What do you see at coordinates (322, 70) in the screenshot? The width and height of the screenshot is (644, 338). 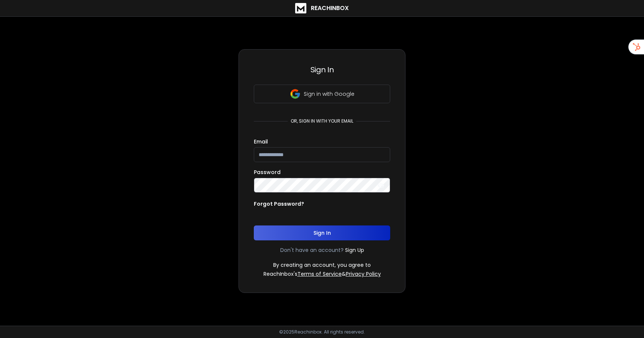 I see `h3: Sign In` at bounding box center [322, 70].